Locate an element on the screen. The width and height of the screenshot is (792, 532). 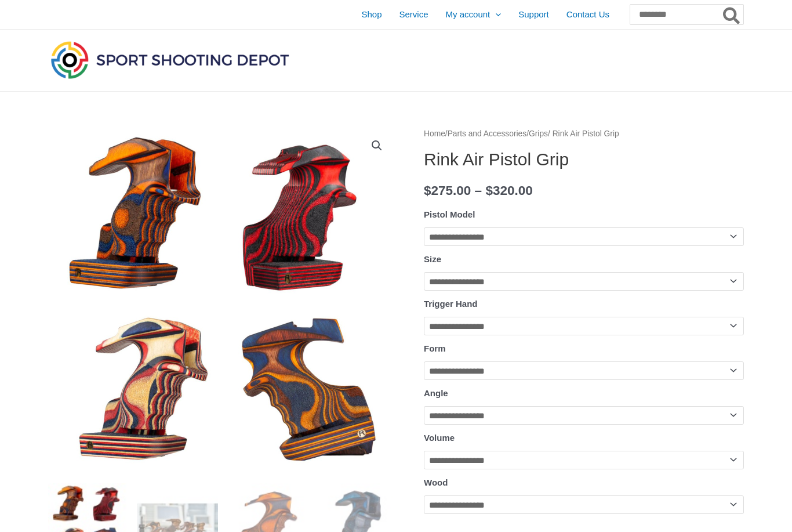
a: Grips is located at coordinates (538, 133).